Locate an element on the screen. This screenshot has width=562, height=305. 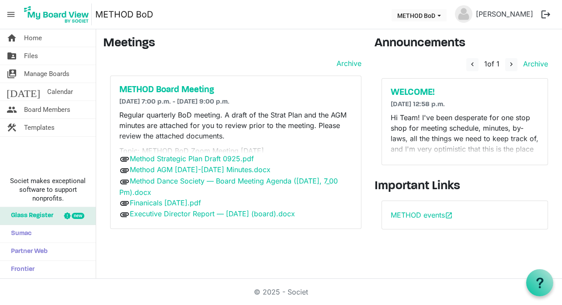
span: Files is located at coordinates (31, 56).